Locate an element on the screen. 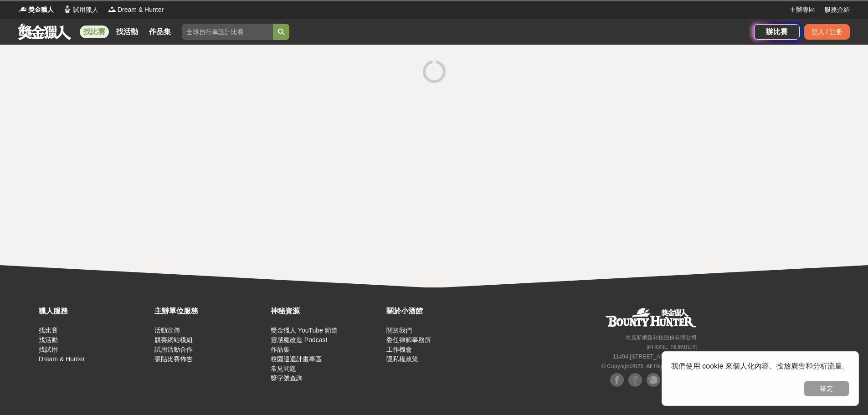  div: 獵人服務 is located at coordinates (94, 311).